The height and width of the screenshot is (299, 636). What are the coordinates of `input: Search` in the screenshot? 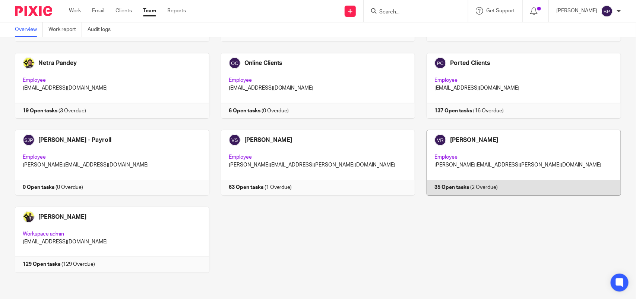 It's located at (412, 12).